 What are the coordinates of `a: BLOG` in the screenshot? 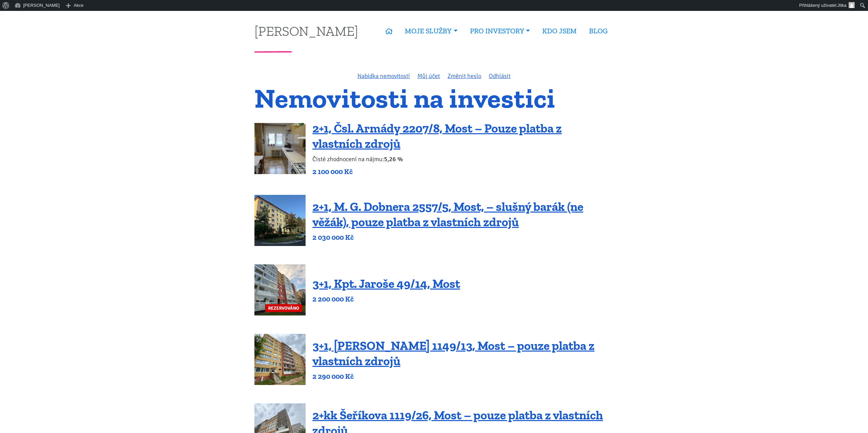 It's located at (598, 31).